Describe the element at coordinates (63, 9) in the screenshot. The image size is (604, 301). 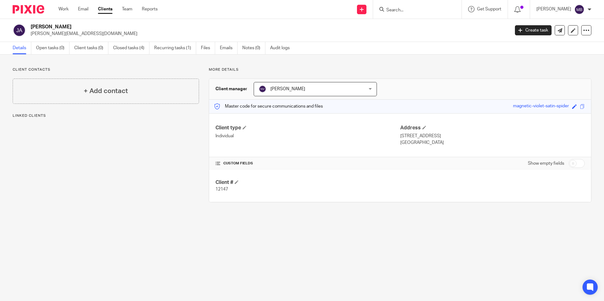
I see `a: Work` at that location.